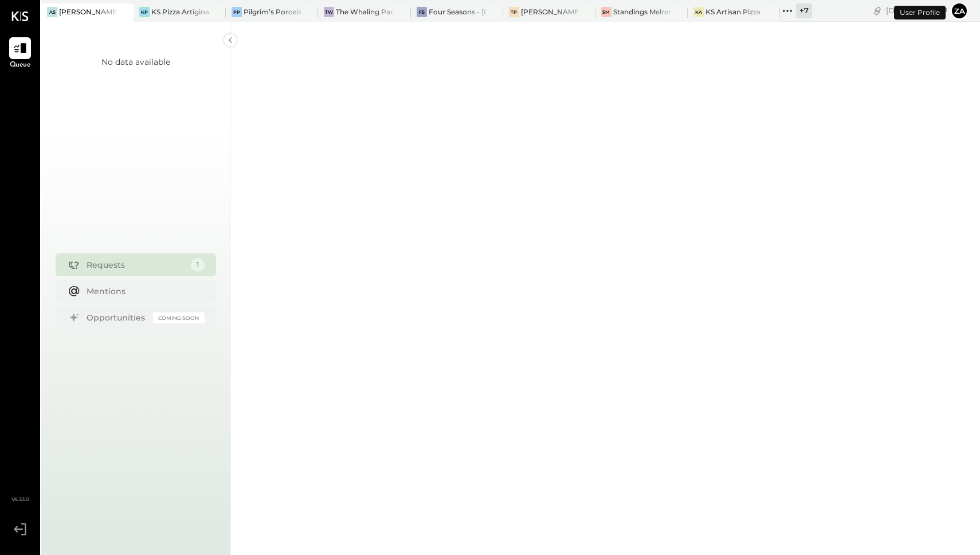  Describe the element at coordinates (144, 12) in the screenshot. I see `div: KP` at that location.